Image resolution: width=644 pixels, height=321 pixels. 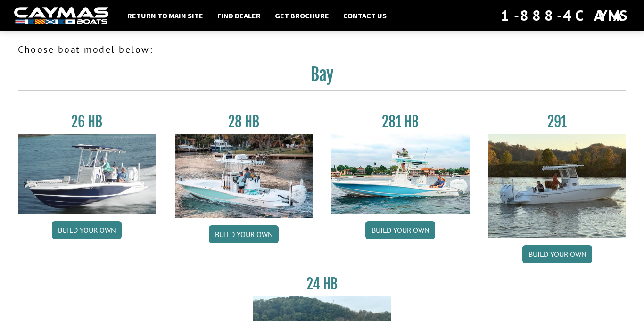 What do you see at coordinates (87, 174) in the screenshot?
I see `img: 26_new_photo_resized.jpg` at bounding box center [87, 174].